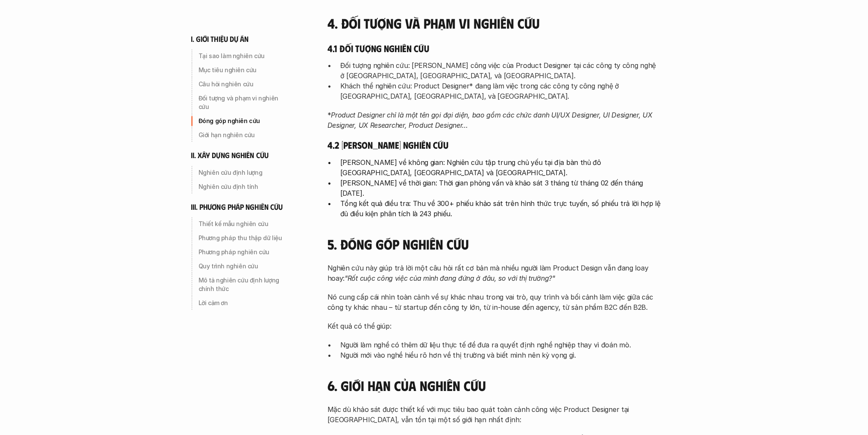 The width and height of the screenshot is (868, 435). What do you see at coordinates (242, 284) in the screenshot?
I see `a: Mô tả nghiên cứu định lượng chính thức` at bounding box center [242, 284].